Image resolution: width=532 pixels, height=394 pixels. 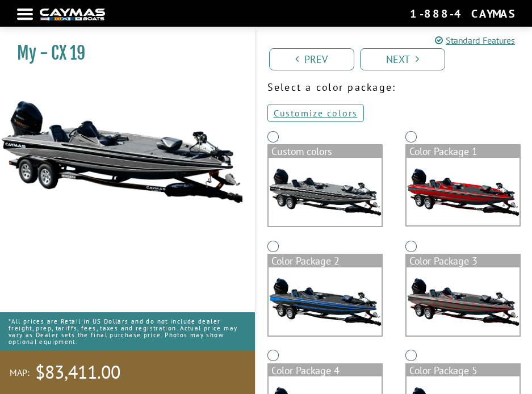 What do you see at coordinates (325, 371) in the screenshot?
I see `div: Color Package 4` at bounding box center [325, 371].